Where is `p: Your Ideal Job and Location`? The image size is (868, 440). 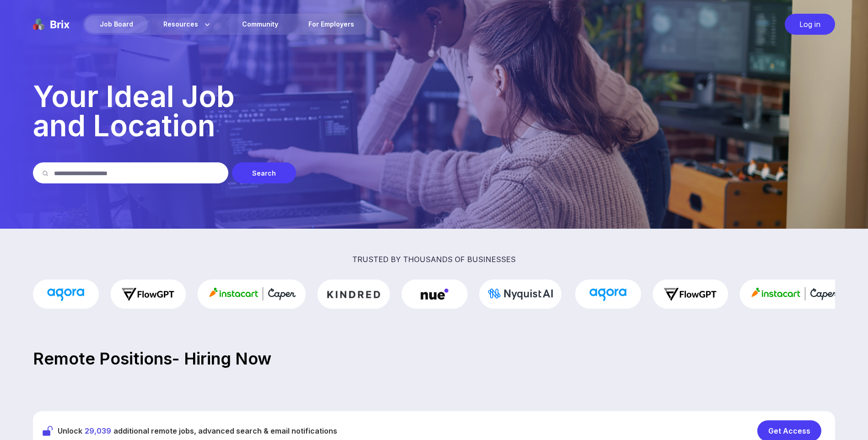
p: Your Ideal Job and Location is located at coordinates (434, 111).